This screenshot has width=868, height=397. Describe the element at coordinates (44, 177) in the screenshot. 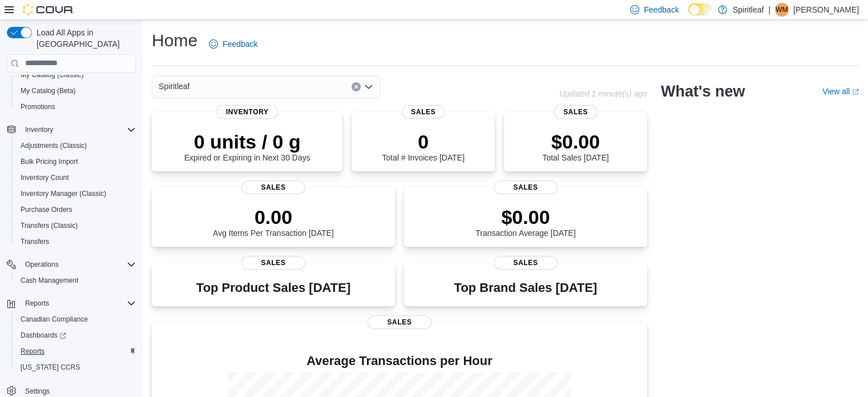

I see `span: Inventory Count` at that location.